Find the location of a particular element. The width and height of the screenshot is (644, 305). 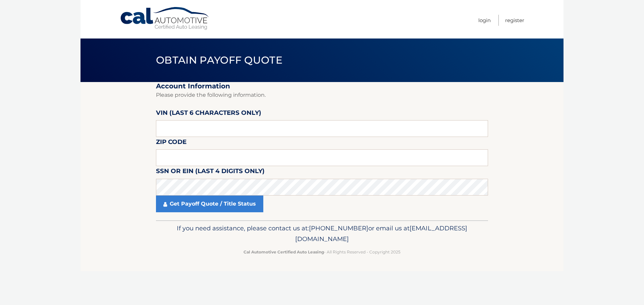

label: SSN or EIN (last 4 digits only) is located at coordinates (210, 172).